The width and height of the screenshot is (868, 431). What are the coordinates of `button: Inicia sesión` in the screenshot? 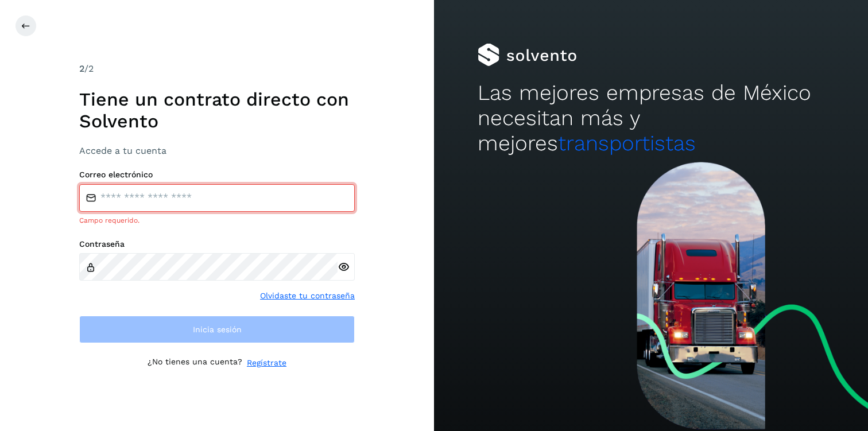 It's located at (217, 329).